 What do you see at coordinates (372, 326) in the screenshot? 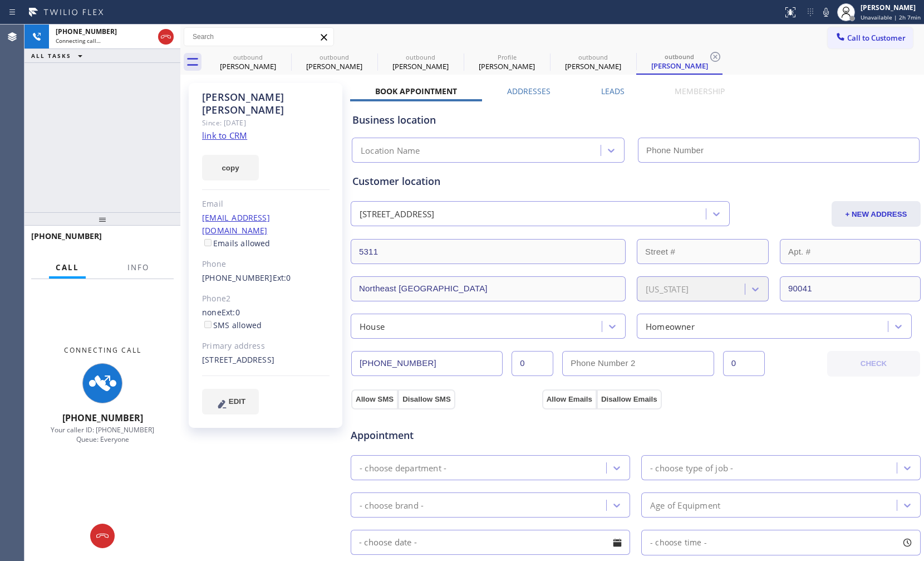
I see `div: House` at bounding box center [372, 326].